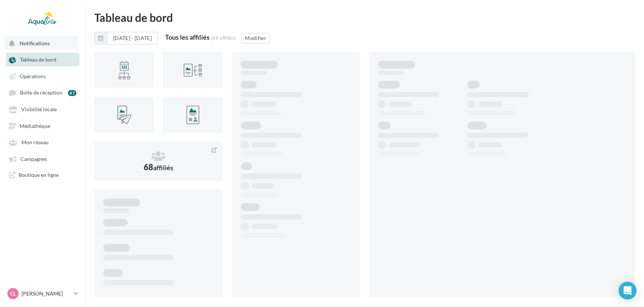  What do you see at coordinates (628, 291) in the screenshot?
I see `div: Open Intercom Messenger` at bounding box center [628, 291].